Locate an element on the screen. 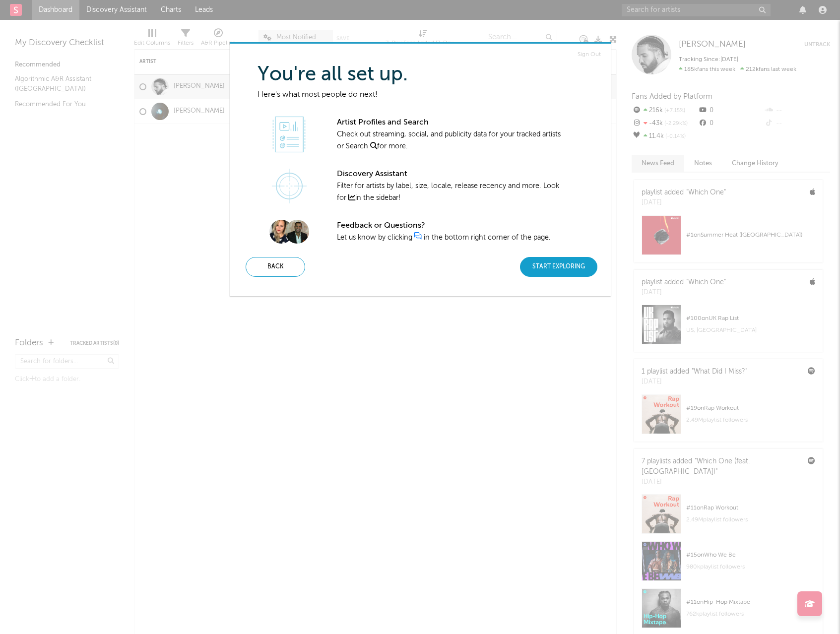 This screenshot has height=634, width=840. div: Check out streaming, social, and publicity data for your tracked artists or Search for more. is located at coordinates (451, 135).